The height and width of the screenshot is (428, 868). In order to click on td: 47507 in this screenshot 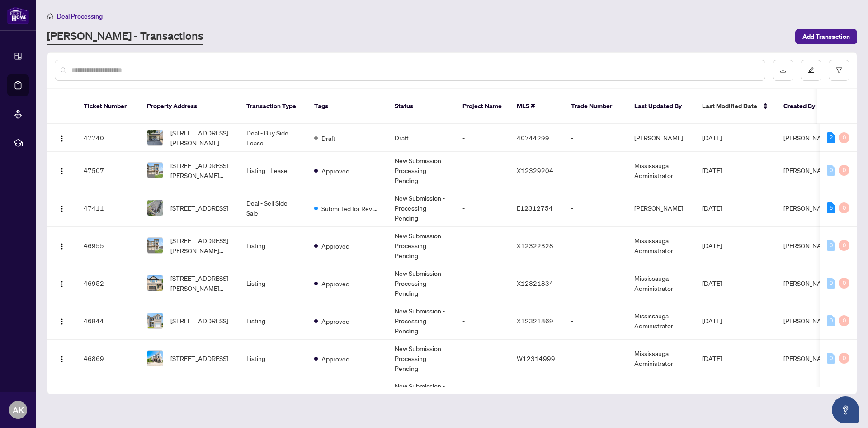, I will do `click(108, 170)`.